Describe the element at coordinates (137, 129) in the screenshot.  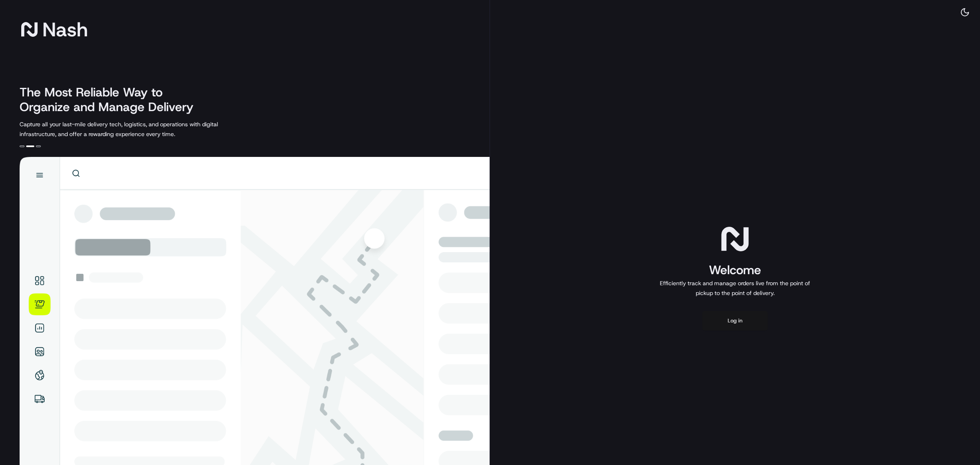
I see `p: Capture all your last-mile delivery tech, logistics, and operations with digital infrastructure, ...` at that location.